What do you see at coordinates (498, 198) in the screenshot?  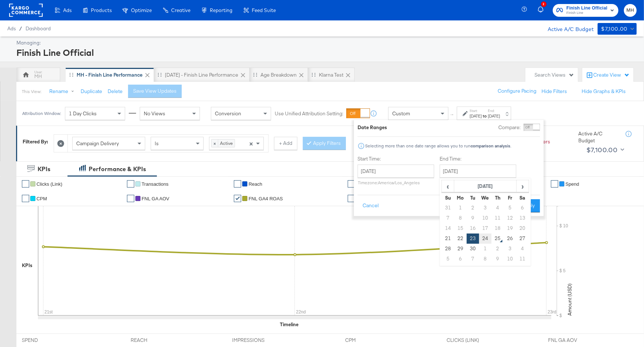 I see `th: Th` at bounding box center [498, 198].